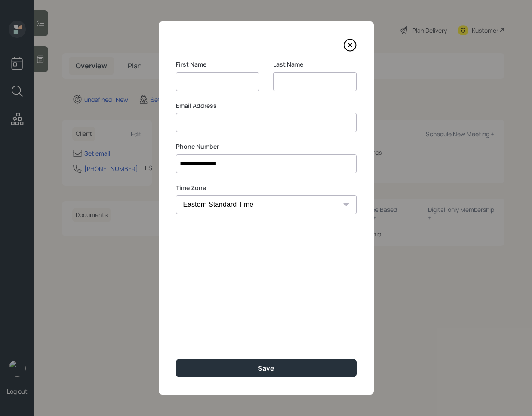 This screenshot has height=416, width=532. Describe the element at coordinates (266, 368) in the screenshot. I see `div: Save` at that location.